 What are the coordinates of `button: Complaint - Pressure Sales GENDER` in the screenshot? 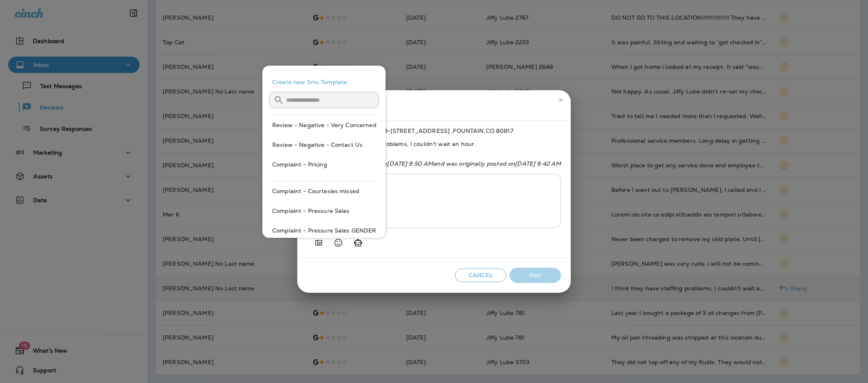 It's located at (324, 231).